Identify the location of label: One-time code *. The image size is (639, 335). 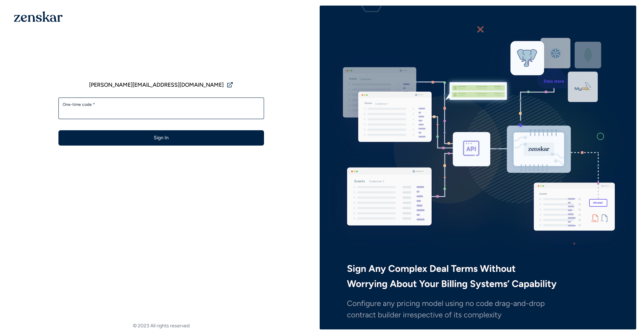
(161, 104).